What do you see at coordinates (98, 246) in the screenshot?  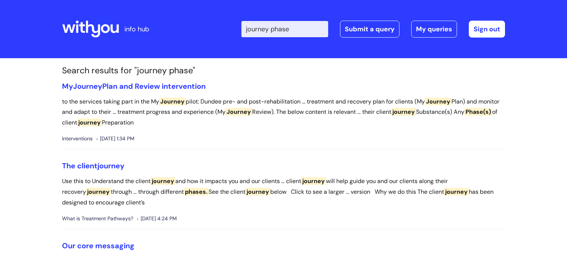 I see `a: Our core messaging` at bounding box center [98, 246].